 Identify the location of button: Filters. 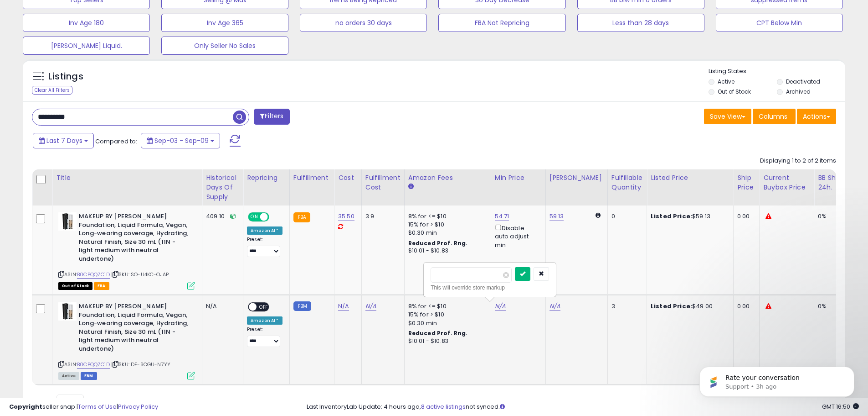
(271, 116).